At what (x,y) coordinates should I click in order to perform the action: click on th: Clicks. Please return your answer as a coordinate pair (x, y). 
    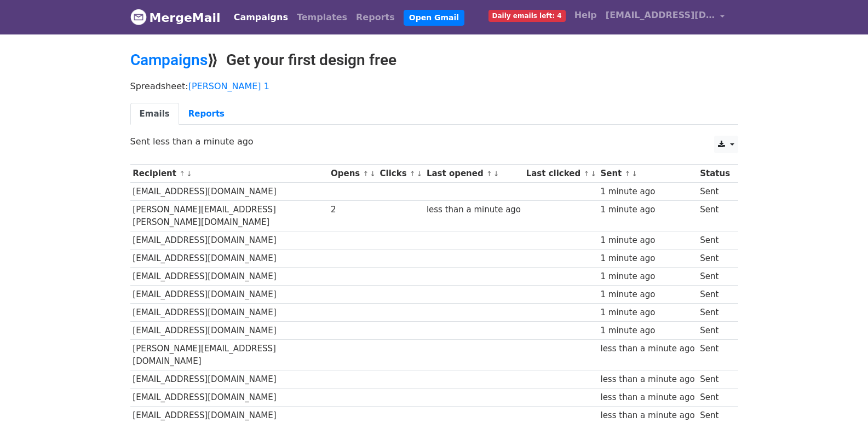
    Looking at the image, I should click on (400, 173).